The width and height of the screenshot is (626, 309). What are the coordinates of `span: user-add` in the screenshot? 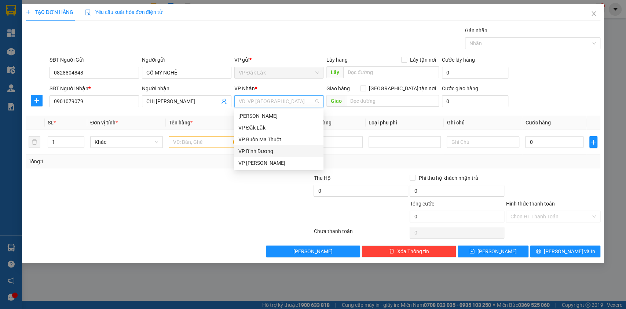 It's located at (224, 101).